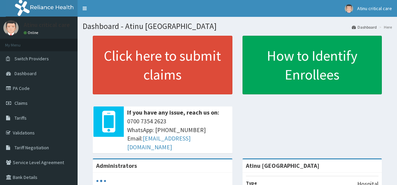 This screenshot has height=185, width=397. Describe the element at coordinates (385, 27) in the screenshot. I see `li: Here` at that location.